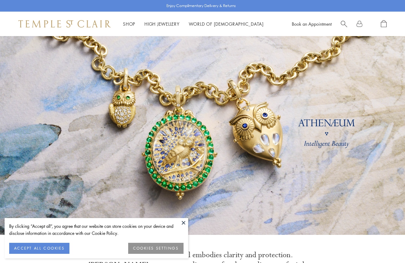  I want to click on a: Book an Appointment, so click(312, 24).